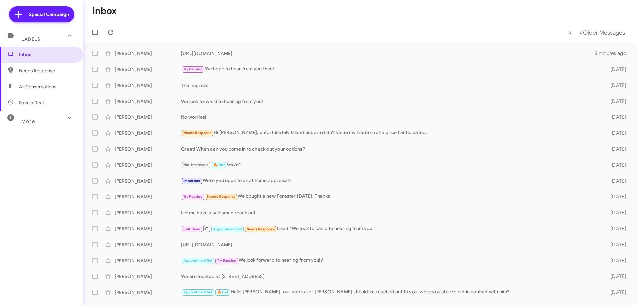 This screenshot has height=305, width=637. I want to click on div: We look forward to hearing from you!, so click(390, 101).